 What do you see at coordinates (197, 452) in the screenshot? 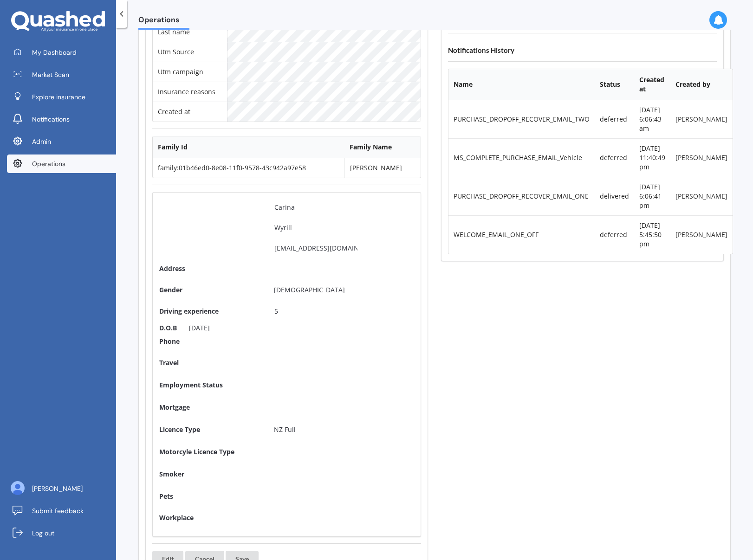
I see `span: Motorcyle Licence Type` at bounding box center [197, 452].